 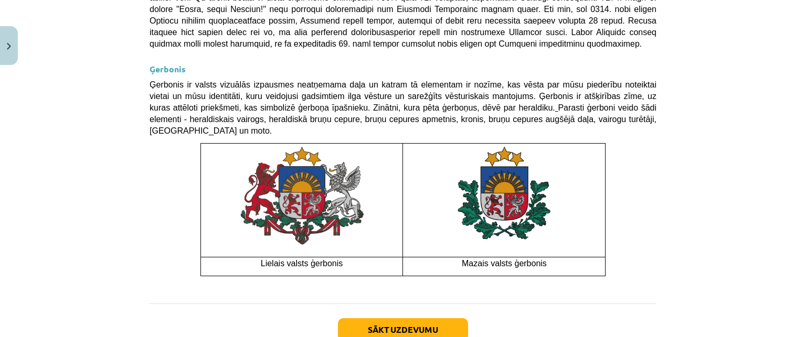 I want to click on span: Mazais valsts ģerbonis, so click(x=504, y=263).